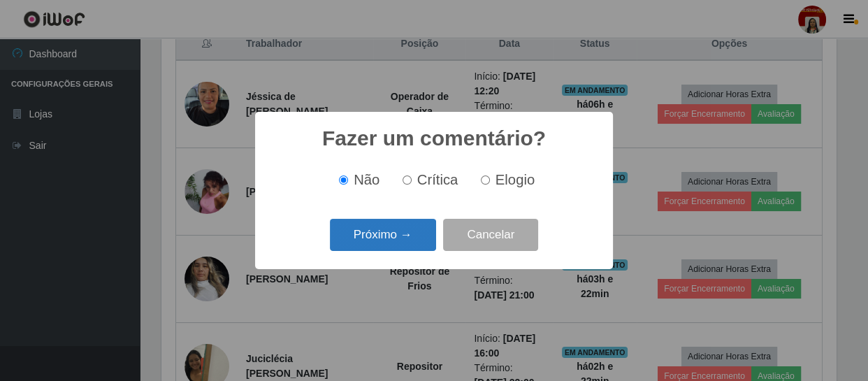  What do you see at coordinates (343, 180) in the screenshot?
I see `input: Não` at bounding box center [343, 180].